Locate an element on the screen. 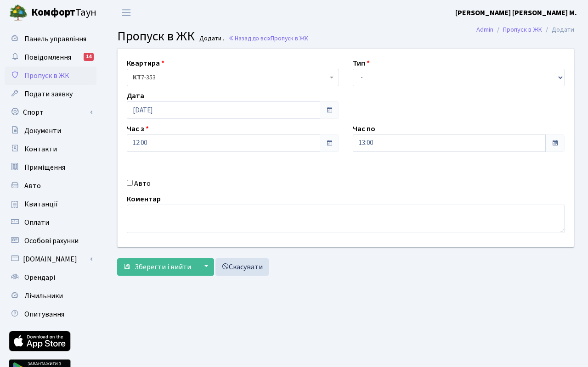 This screenshot has width=588, height=367. span: Зберегти і вийти is located at coordinates (162, 267).